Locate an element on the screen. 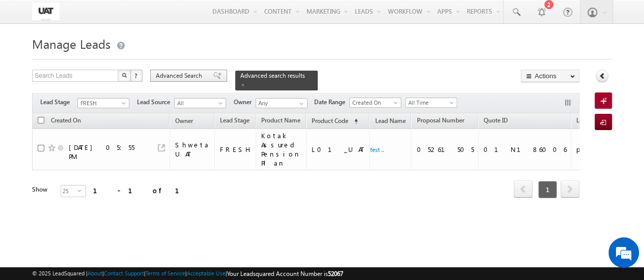 This screenshot has height=280, width=644. img: Search is located at coordinates (124, 75).